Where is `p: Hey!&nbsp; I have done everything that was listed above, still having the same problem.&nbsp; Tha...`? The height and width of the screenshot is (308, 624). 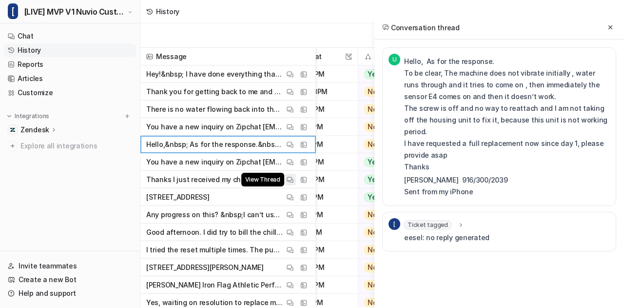
p: Hey!&nbsp; I have done everything that was listed above, still having the same problem.&nbsp; Tha... is located at coordinates (215, 74).